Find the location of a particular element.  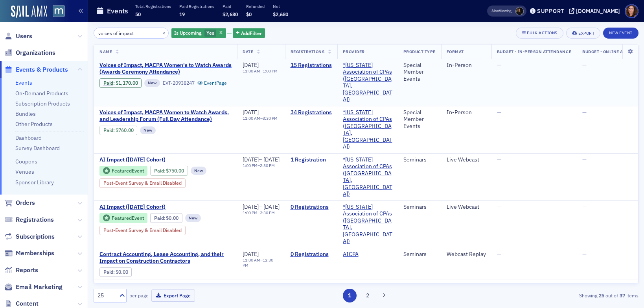

span: Registrations is located at coordinates (308, 52).